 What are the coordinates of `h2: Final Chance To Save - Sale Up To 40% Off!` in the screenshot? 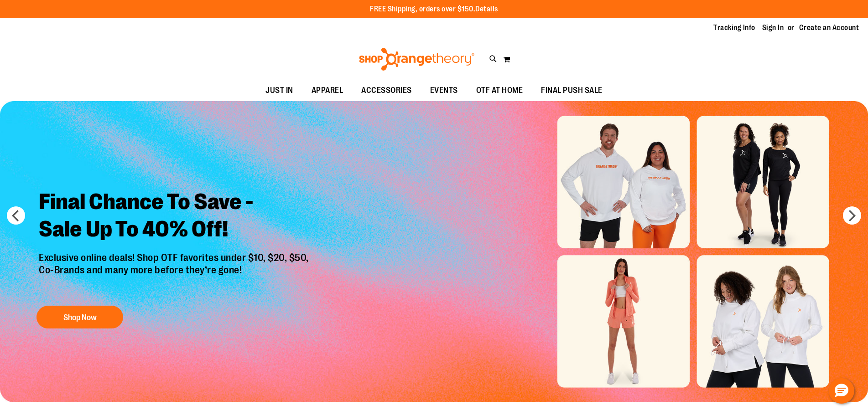 It's located at (175, 217).